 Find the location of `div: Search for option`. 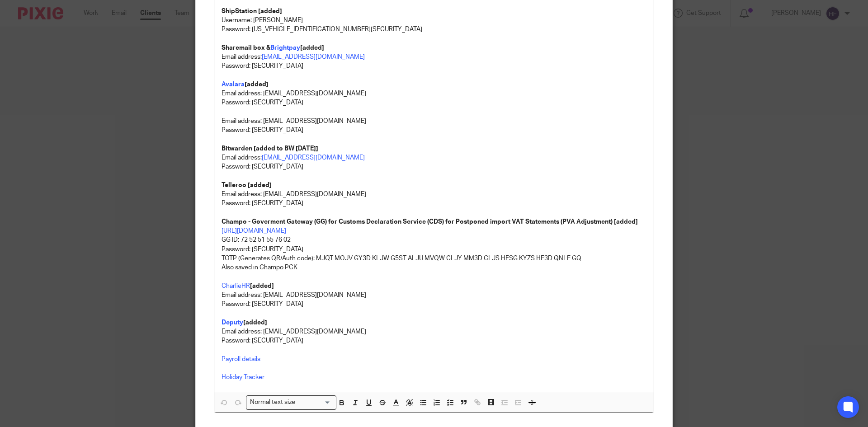

div: Search for option is located at coordinates (291, 402).